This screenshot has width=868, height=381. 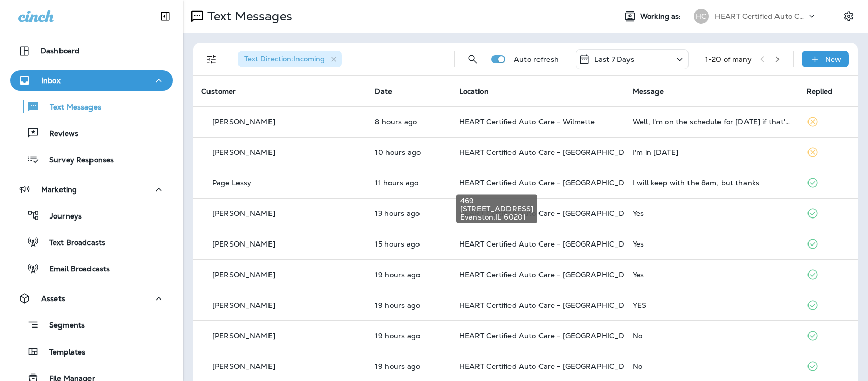 What do you see at coordinates (833, 59) in the screenshot?
I see `p: New` at bounding box center [833, 59].